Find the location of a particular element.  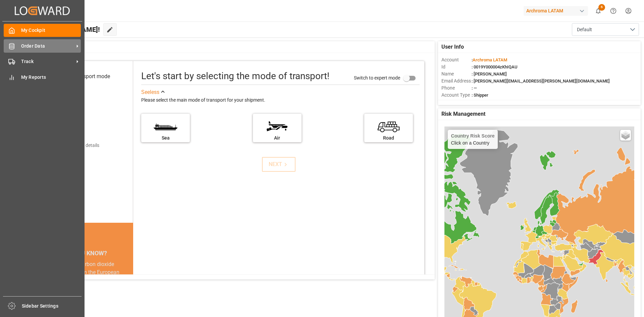

button: show 6 new notifications is located at coordinates (599, 11).